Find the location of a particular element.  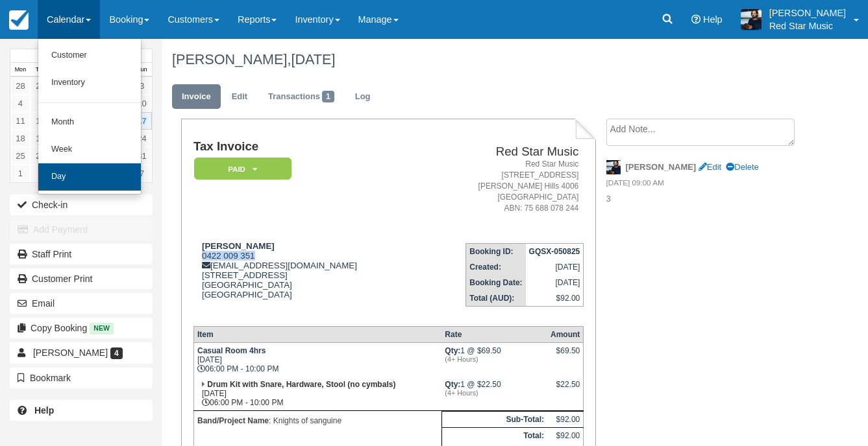

a: Inventory is located at coordinates (90, 83).